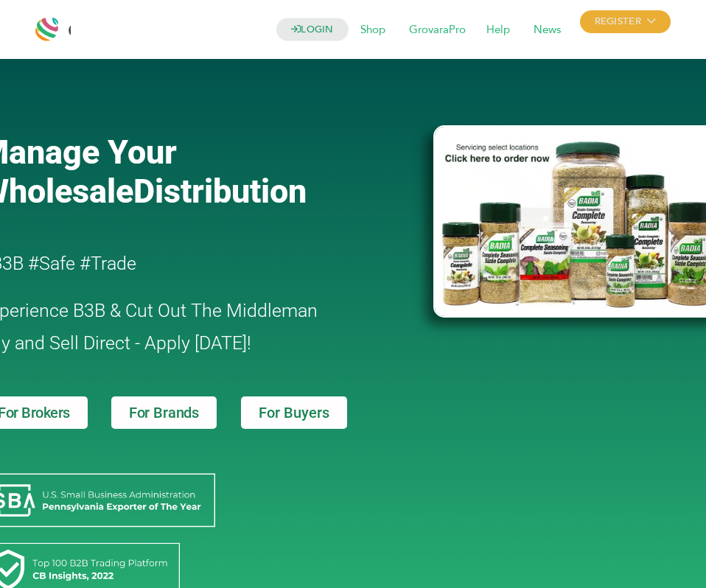 Image resolution: width=706 pixels, height=588 pixels. What do you see at coordinates (625, 21) in the screenshot?
I see `span: REGISTER` at bounding box center [625, 21].